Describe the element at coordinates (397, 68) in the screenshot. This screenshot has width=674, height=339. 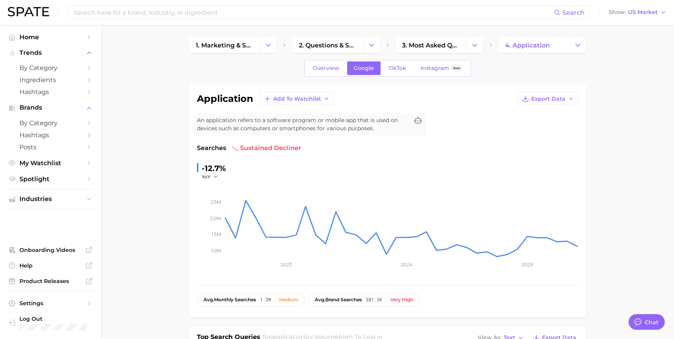
I see `a: TikTok` at that location.